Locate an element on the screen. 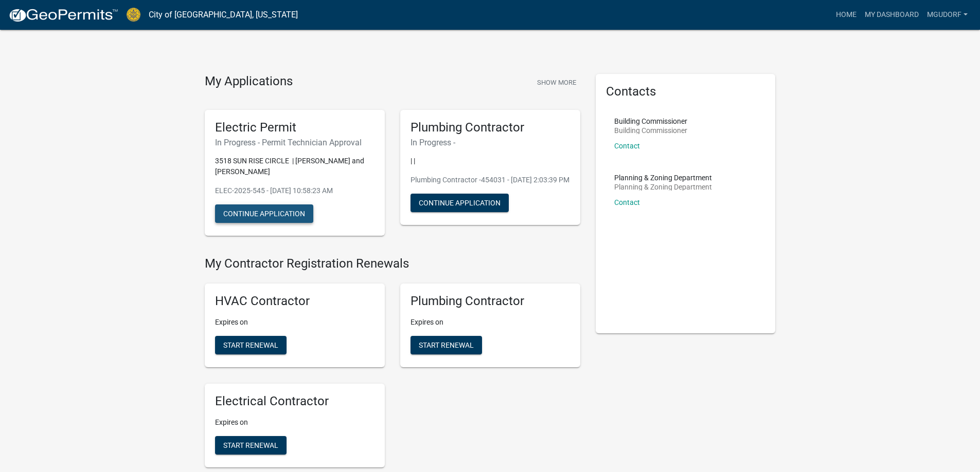  h4: My Contractor Registration Renewals is located at coordinates (393, 263).